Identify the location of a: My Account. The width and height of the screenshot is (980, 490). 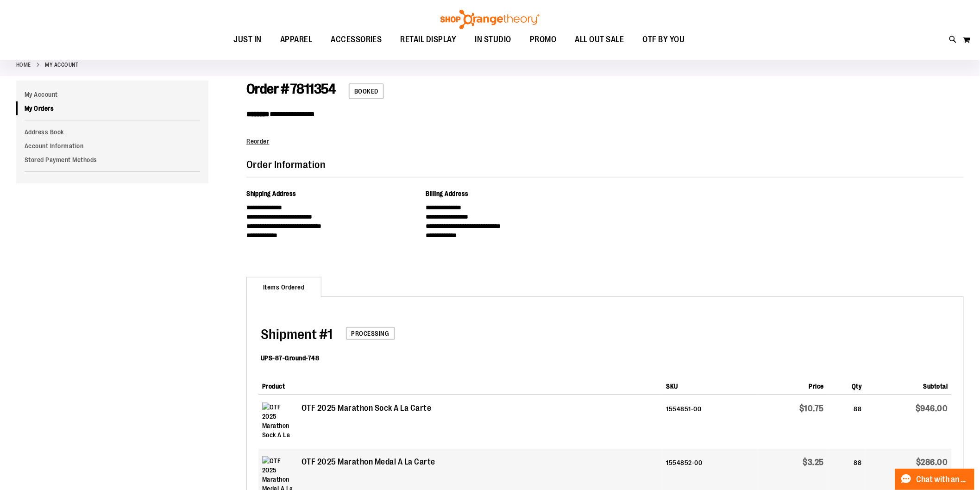
(112, 95).